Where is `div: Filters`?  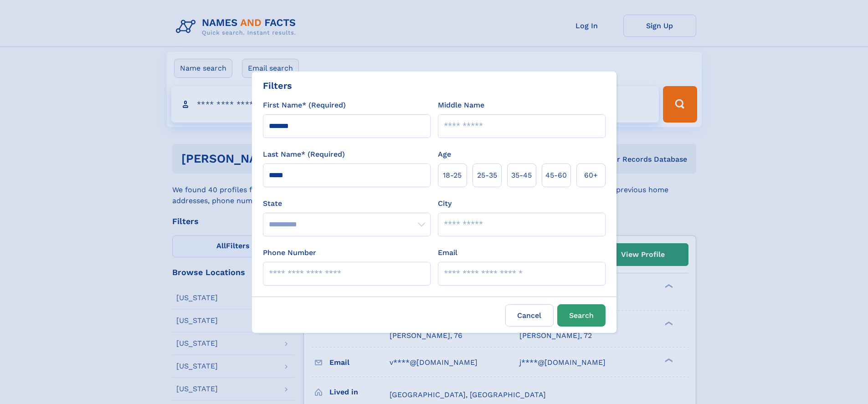 div: Filters is located at coordinates (278, 85).